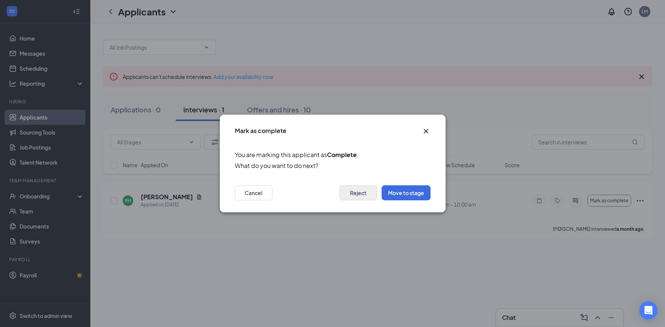 The width and height of the screenshot is (665, 327). I want to click on span: What do you want to do next?, so click(333, 166).